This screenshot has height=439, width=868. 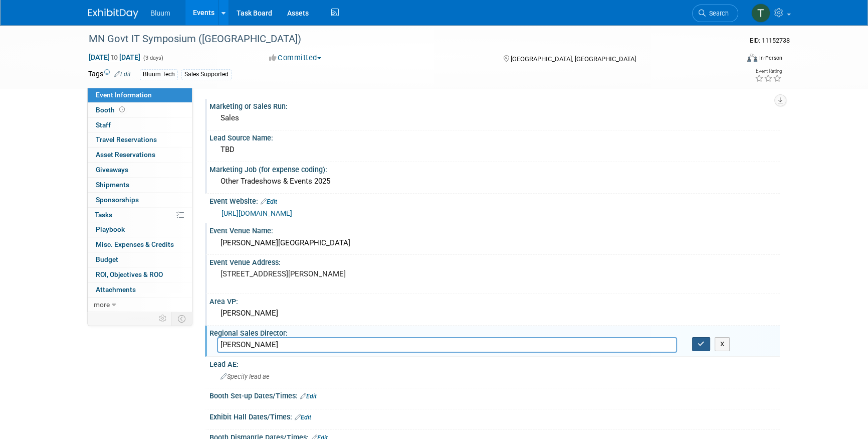 What do you see at coordinates (494, 416) in the screenshot?
I see `div: Exhibit Hall Dates/Times:` at bounding box center [494, 416].